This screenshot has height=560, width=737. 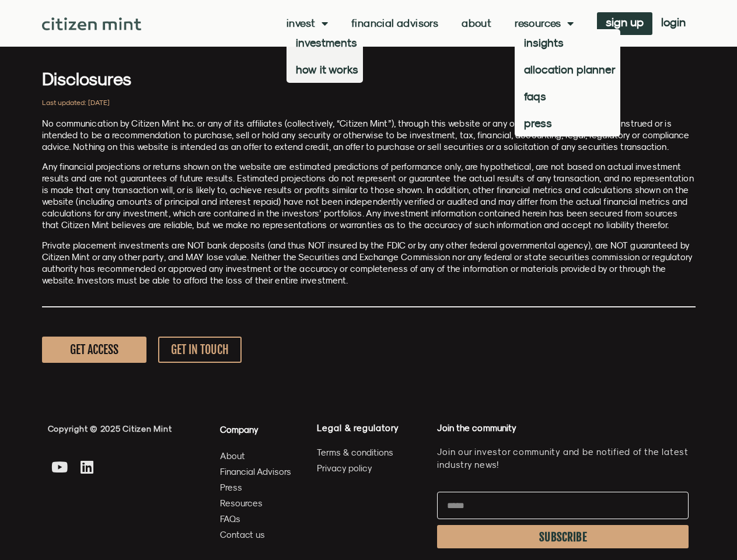 What do you see at coordinates (563, 428) in the screenshot?
I see `h4: Join the community` at bounding box center [563, 428].